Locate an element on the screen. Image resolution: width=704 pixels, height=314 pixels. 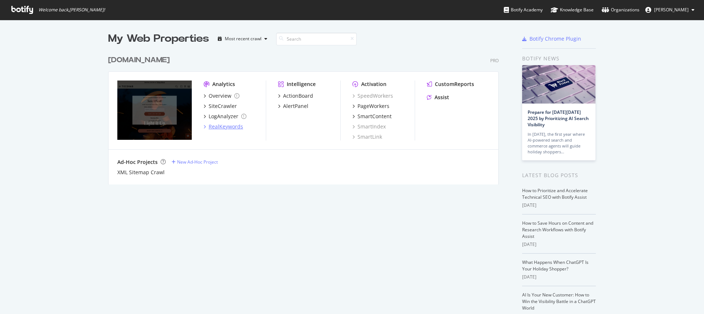
div: SmartLink is located at coordinates (367, 137).